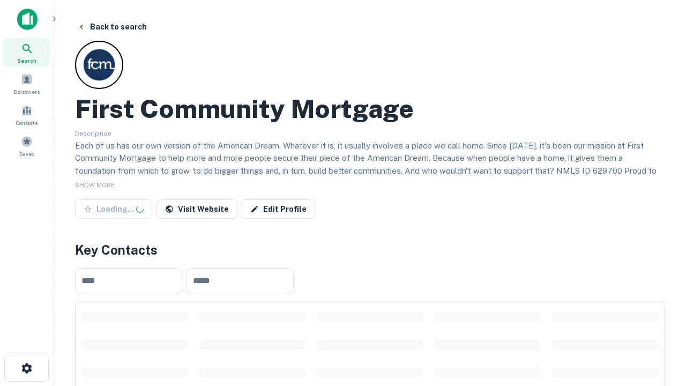 The height and width of the screenshot is (386, 686). I want to click on span: Description, so click(93, 133).